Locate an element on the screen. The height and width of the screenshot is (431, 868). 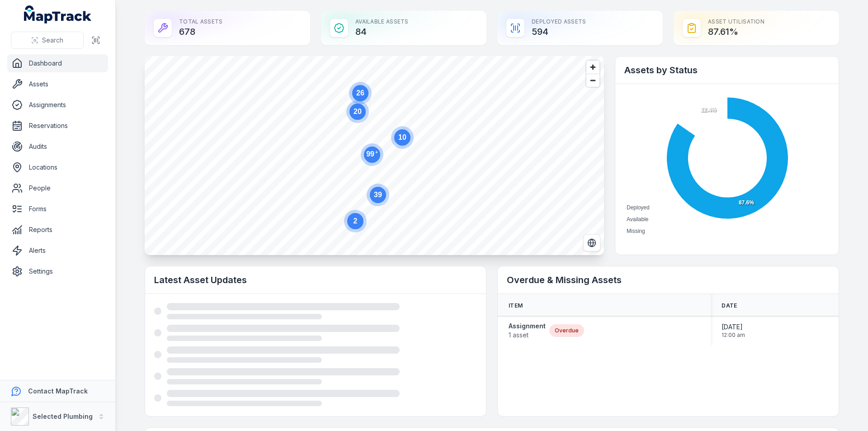
text: 2 is located at coordinates (356, 221).